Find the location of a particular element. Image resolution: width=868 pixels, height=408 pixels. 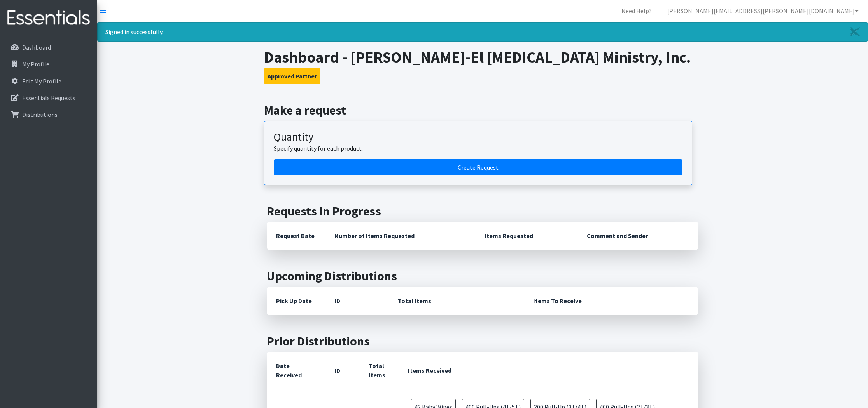

h3: Quantity is located at coordinates (478, 137).